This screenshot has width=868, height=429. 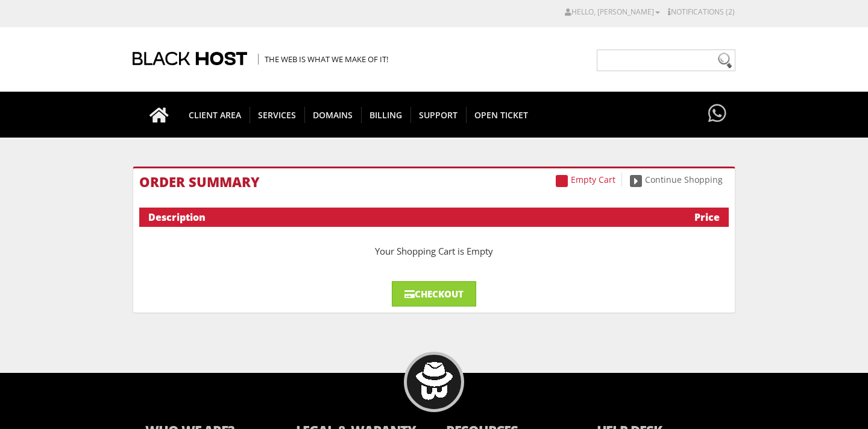 What do you see at coordinates (434, 251) in the screenshot?
I see `div: Your Shopping Cart is Empty` at bounding box center [434, 251].